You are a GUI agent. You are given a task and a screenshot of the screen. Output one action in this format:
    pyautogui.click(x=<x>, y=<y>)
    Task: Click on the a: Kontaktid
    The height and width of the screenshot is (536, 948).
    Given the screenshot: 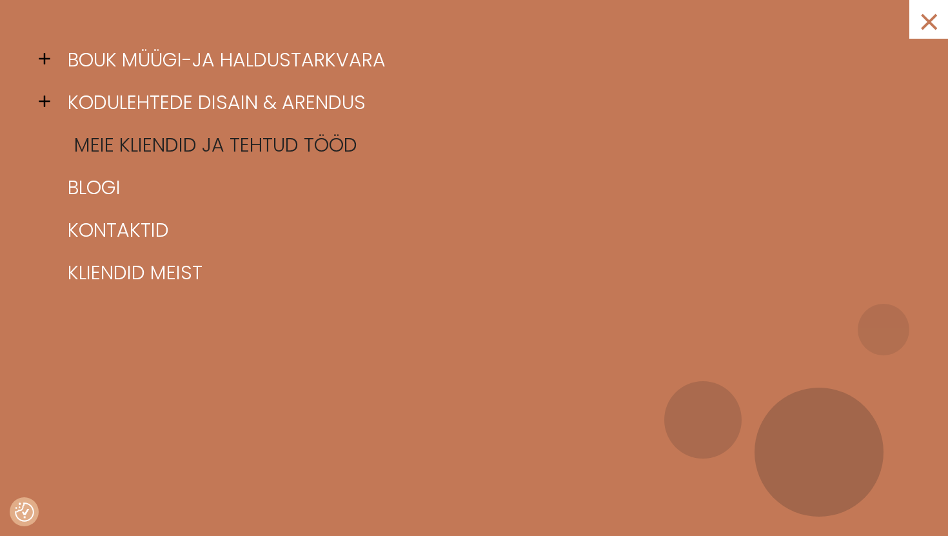 What is the action you would take?
    pyautogui.click(x=484, y=230)
    